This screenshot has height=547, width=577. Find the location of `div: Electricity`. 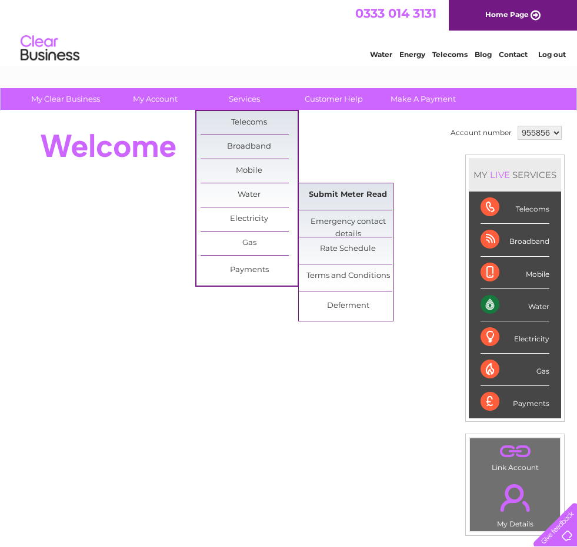

div: Electricity is located at coordinates (514, 337).